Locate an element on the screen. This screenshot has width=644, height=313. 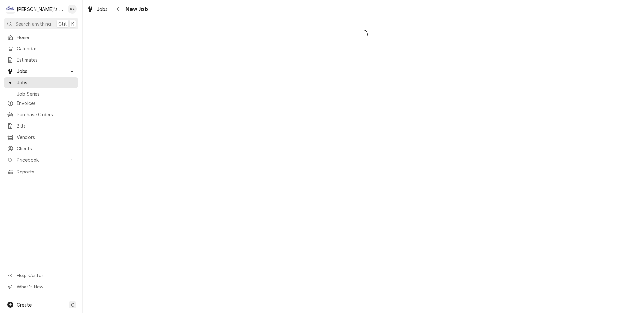
a: Bills is located at coordinates (41, 126).